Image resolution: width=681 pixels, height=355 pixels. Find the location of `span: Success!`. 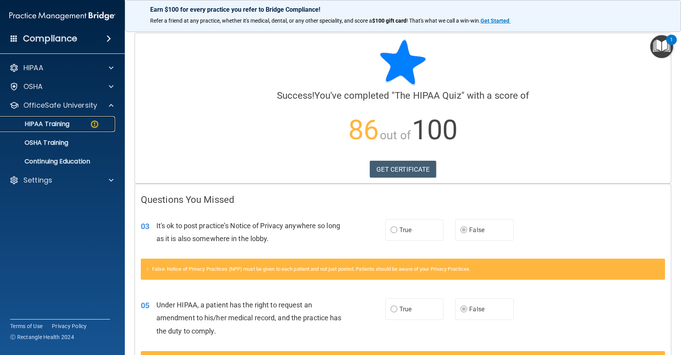

span: Success! is located at coordinates (296, 96).